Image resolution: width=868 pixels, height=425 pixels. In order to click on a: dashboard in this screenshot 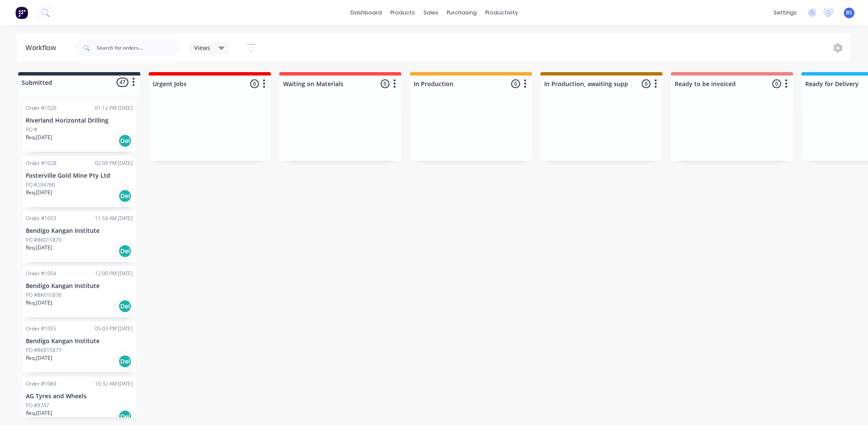, I will do `click(366, 13)`.